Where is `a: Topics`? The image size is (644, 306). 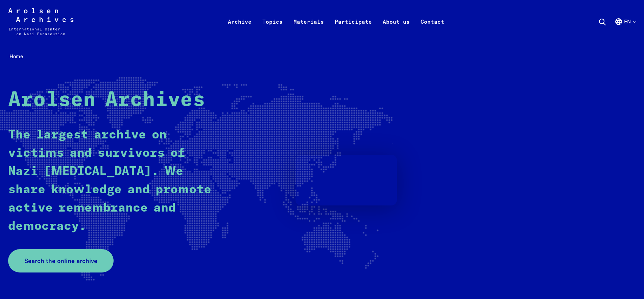
a: Topics is located at coordinates (272, 30).